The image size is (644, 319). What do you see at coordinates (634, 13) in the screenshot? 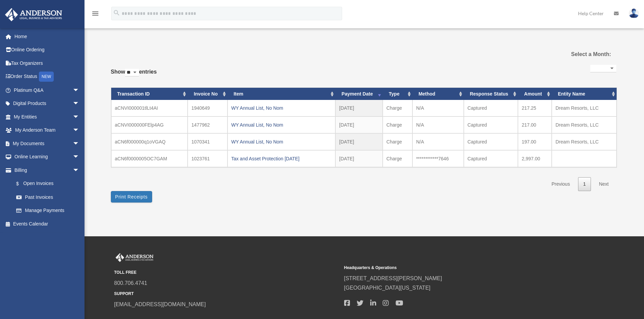
I see `img: User Pic` at bounding box center [634, 13].